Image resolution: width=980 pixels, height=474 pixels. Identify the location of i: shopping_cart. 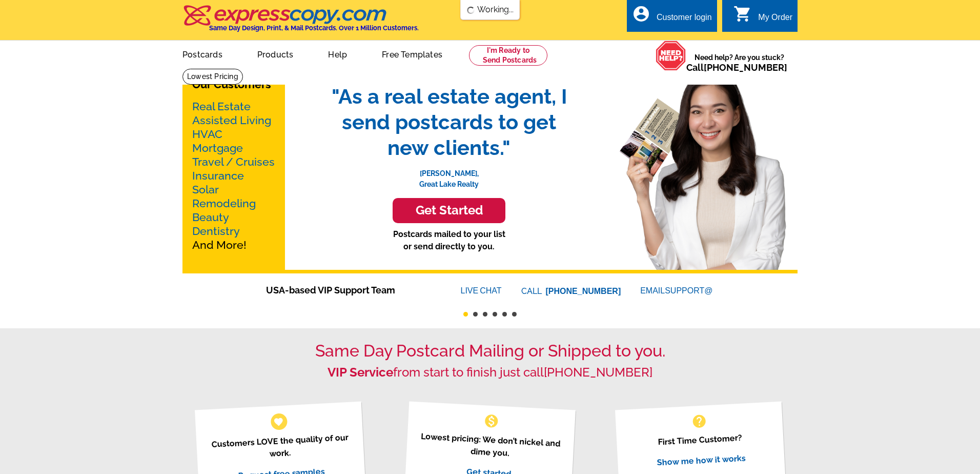
(743, 14).